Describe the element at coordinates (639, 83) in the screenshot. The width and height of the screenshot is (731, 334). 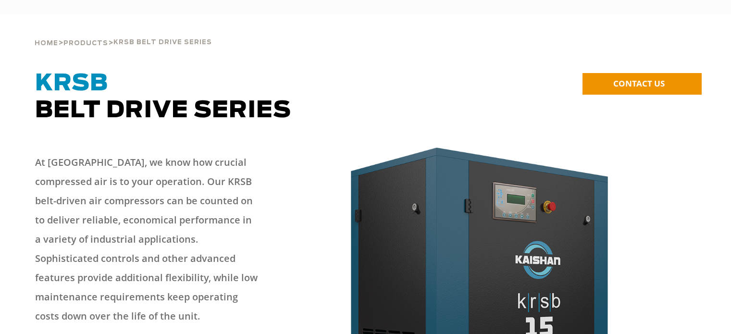
I see `span: CONTACT US` at that location.